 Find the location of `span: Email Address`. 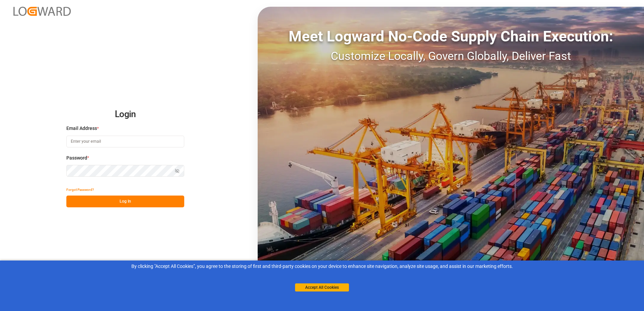

span: Email Address is located at coordinates (81, 128).